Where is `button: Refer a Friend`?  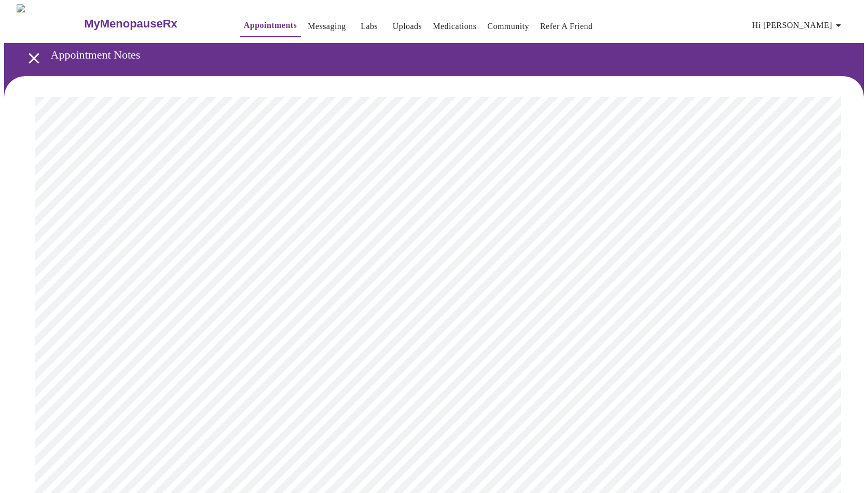
button: Refer a Friend is located at coordinates (567, 26).